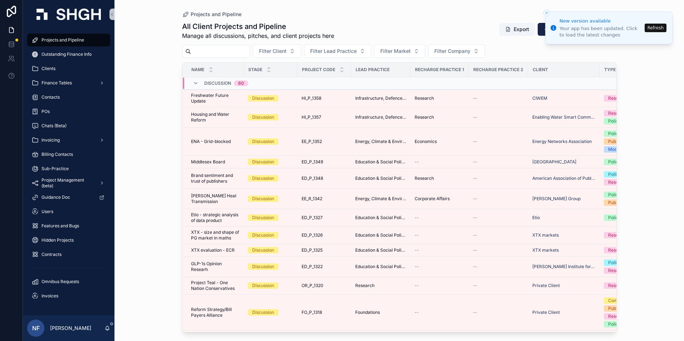  Describe the element at coordinates (215, 179) in the screenshot. I see `span: Brand sentiment and trust of publishers` at that location.